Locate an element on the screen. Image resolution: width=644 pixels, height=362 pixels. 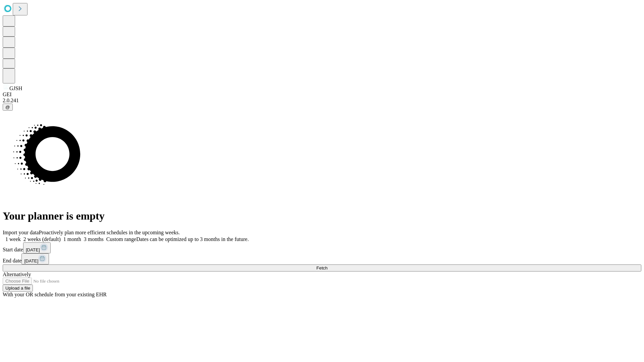
button: Upload a file is located at coordinates (18, 288).